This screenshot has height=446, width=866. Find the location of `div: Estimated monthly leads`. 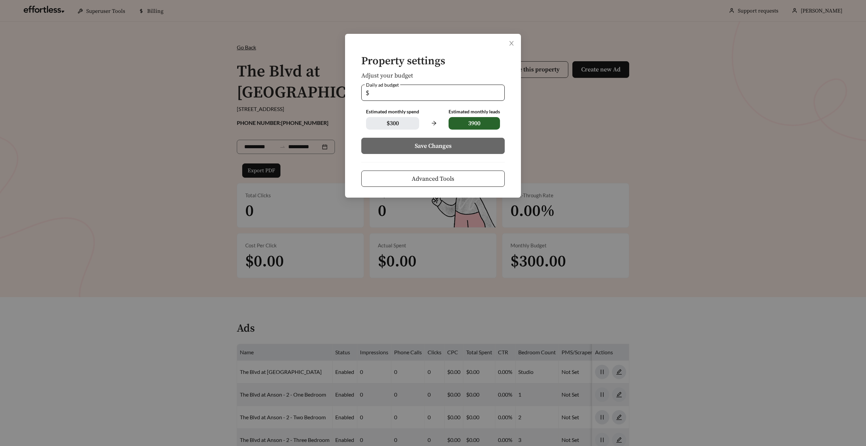

div: Estimated monthly leads is located at coordinates (474, 112).